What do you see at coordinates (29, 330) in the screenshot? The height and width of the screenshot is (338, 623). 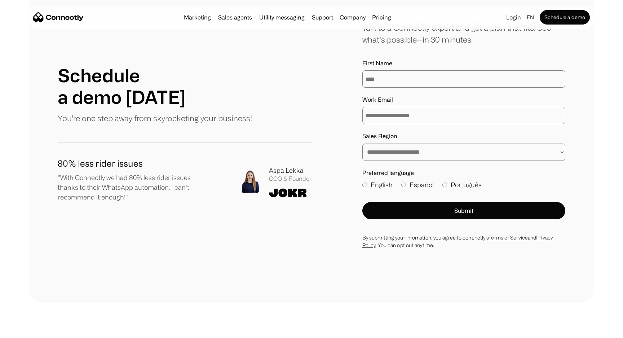 I see `ul: Language list` at bounding box center [29, 330].